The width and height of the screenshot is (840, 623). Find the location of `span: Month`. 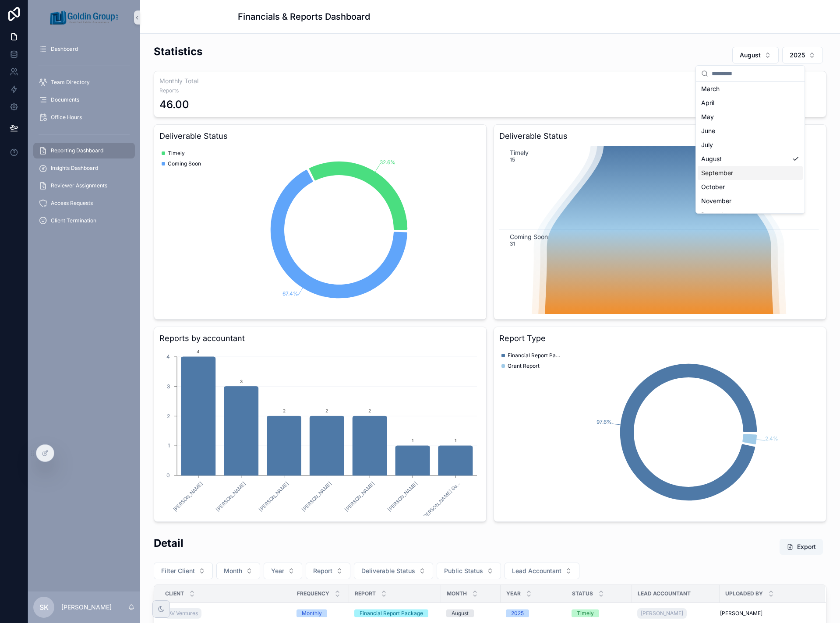

span: Month is located at coordinates (233, 571).